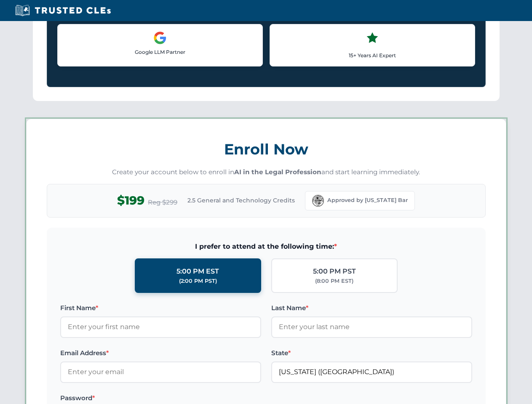 This screenshot has height=404, width=532. What do you see at coordinates (160, 327) in the screenshot?
I see `input: Enter your first name` at bounding box center [160, 327].